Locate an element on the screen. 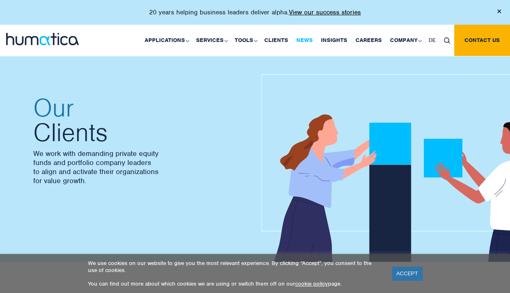  span: Our is located at coordinates (140, 108).